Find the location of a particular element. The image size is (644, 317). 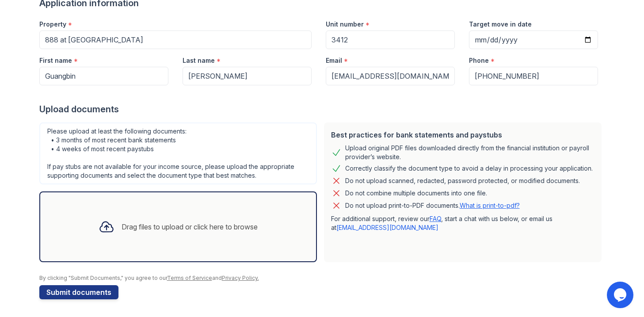

div: Please upload at least the following documents: • 3 months of most recent bank statements • 4 wee... is located at coordinates (178, 153).